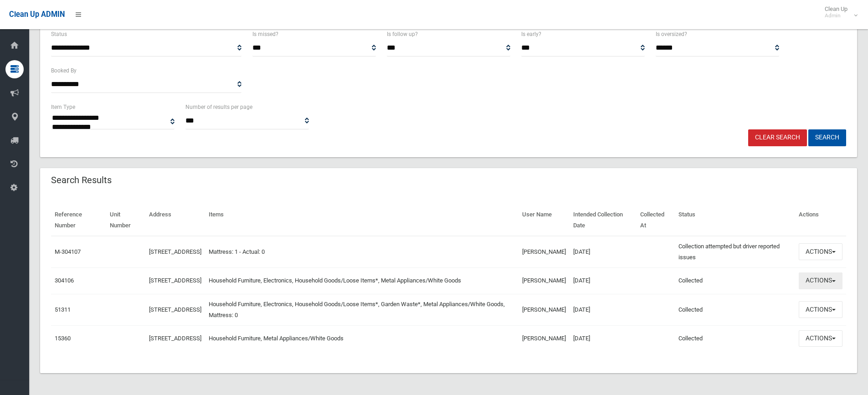 The width and height of the screenshot is (868, 395). What do you see at coordinates (64, 71) in the screenshot?
I see `label: Booked By` at bounding box center [64, 71].